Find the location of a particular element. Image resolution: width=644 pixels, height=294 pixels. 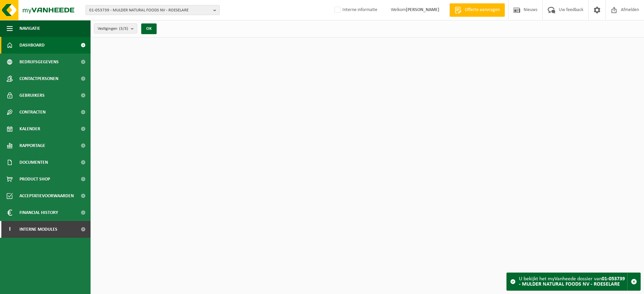

span: Documenten is located at coordinates (34, 163).